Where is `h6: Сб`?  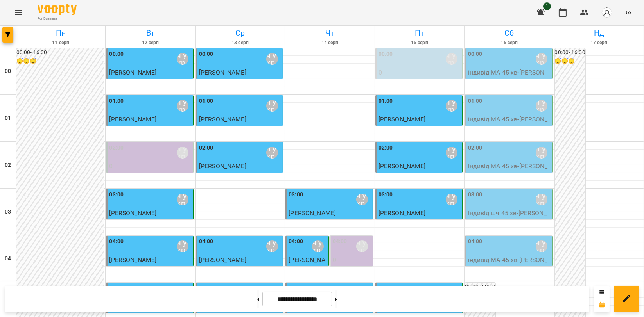 h6: Сб is located at coordinates (509, 33).